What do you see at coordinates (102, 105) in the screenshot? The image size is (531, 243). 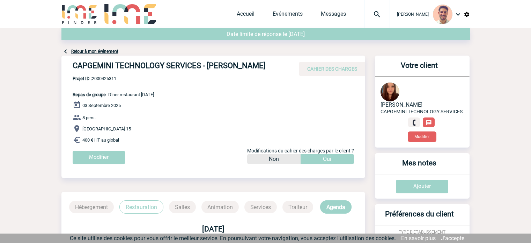 I see `span: 03 Septembre 2025` at bounding box center [102, 105].